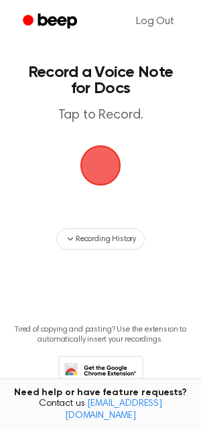  Describe the element at coordinates (100, 165) in the screenshot. I see `button: Beep Logo` at that location.